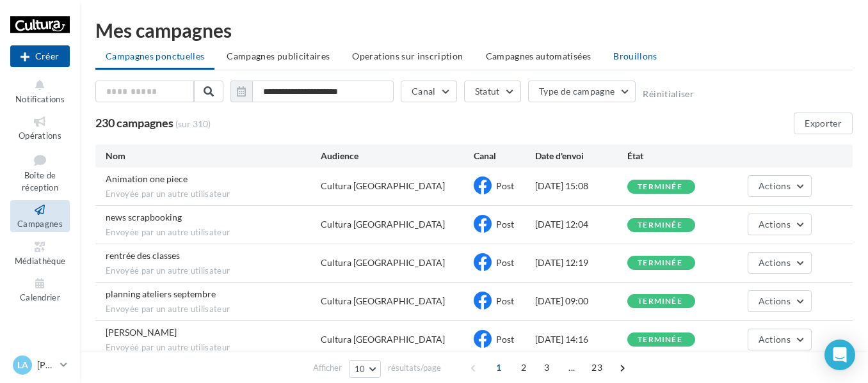  I want to click on span: 1, so click(498, 367).